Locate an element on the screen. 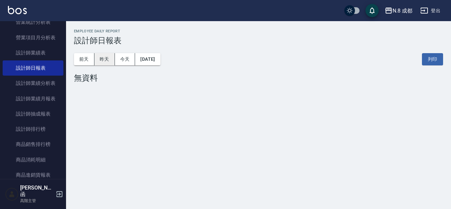 The image size is (451, 209). a: 設計師日報表 is located at coordinates (33, 68).